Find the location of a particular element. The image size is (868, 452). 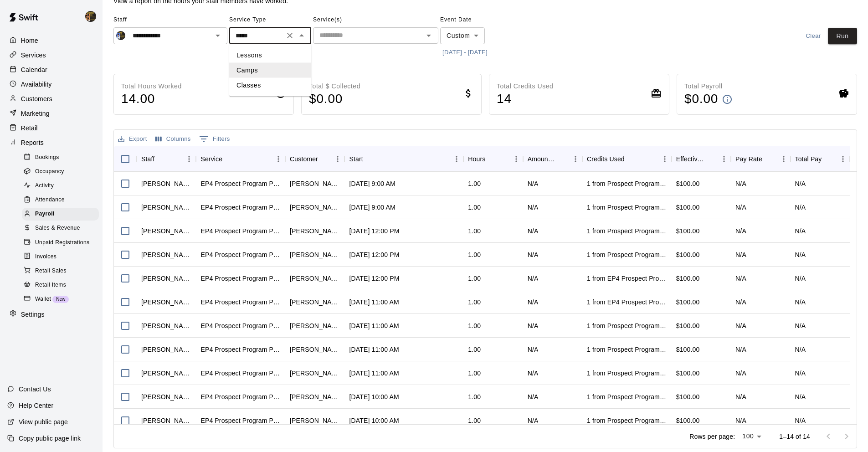

li: Classes is located at coordinates (270, 85).